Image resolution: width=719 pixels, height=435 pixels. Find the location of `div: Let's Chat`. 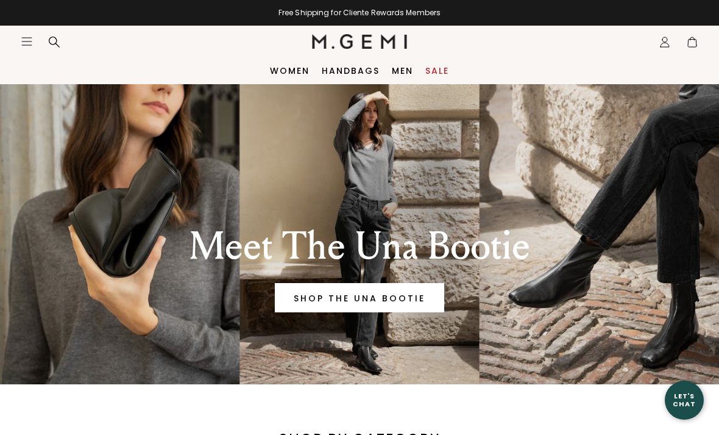

div: Let's Chat is located at coordinates (684, 399).